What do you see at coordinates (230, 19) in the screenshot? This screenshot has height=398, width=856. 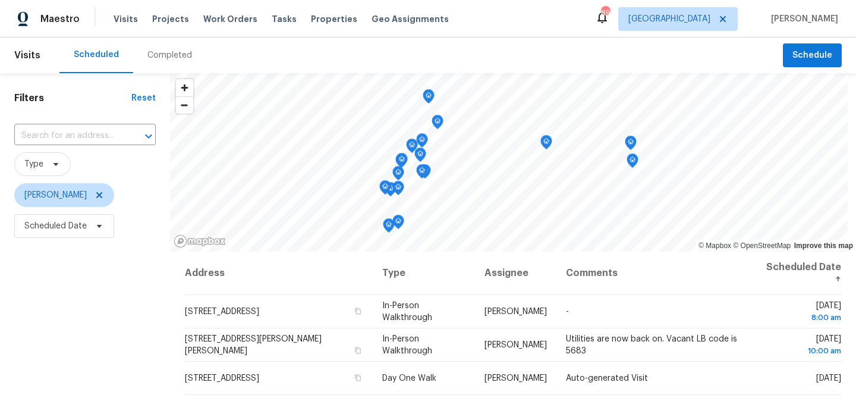 I see `span: Work Orders` at bounding box center [230, 19].